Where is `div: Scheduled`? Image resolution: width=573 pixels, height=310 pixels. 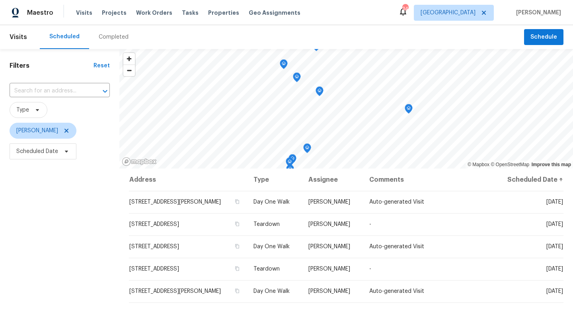 div: Scheduled is located at coordinates (64, 37).